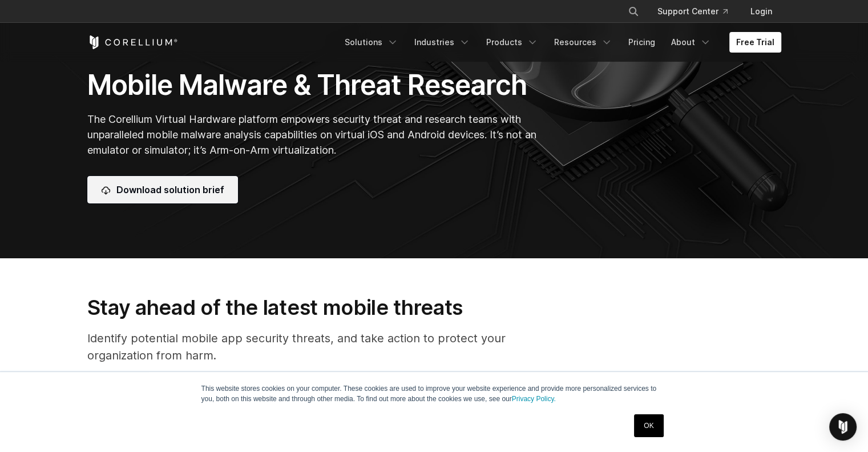  What do you see at coordinates (761, 11) in the screenshot?
I see `a: Login` at bounding box center [761, 11].